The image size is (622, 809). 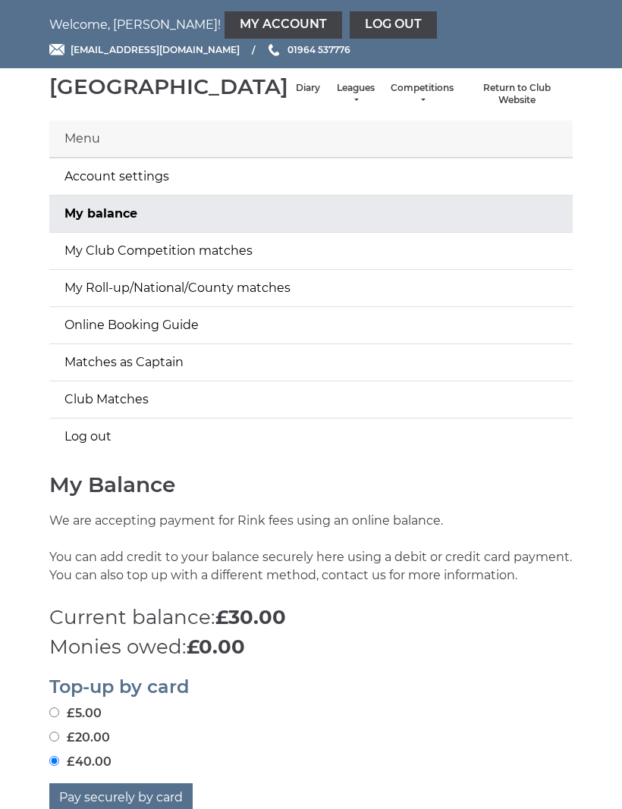 What do you see at coordinates (311, 400) in the screenshot?
I see `a: Club Matches` at bounding box center [311, 400].